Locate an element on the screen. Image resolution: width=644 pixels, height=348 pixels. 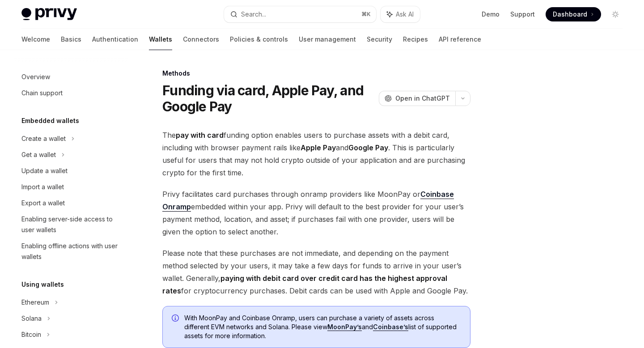
div: Enabling offline actions with user wallets is located at coordinates (73, 251).